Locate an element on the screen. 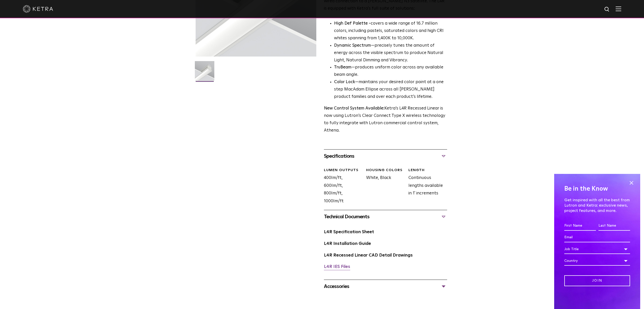 The image size is (644, 309). li: —precisely tunes the amount of energy across the visible spectrum to produce Natural Light, Natur... is located at coordinates (391, 53).